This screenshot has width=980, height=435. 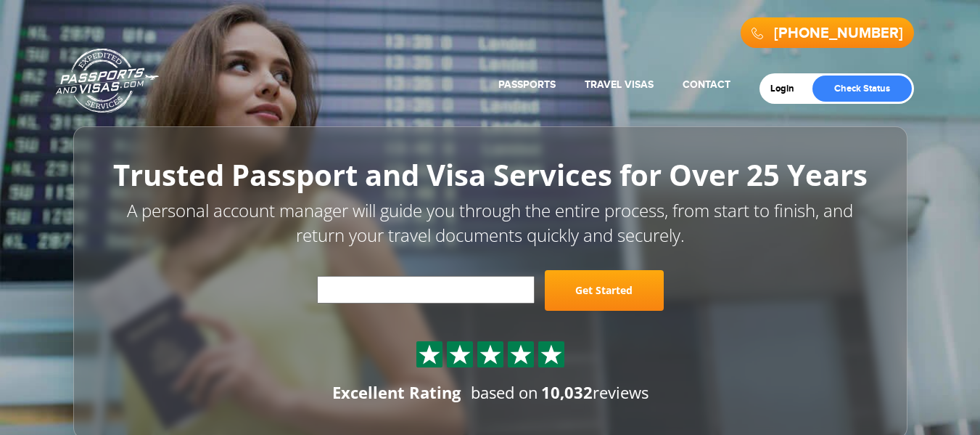 I want to click on a: Travel Visas, so click(x=618, y=84).